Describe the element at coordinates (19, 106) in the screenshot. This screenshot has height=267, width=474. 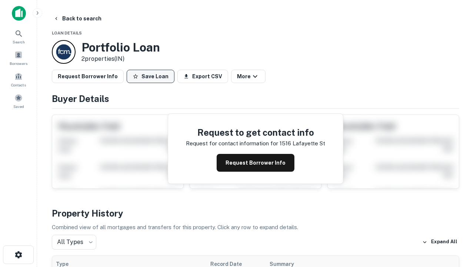
I see `span: Saved` at that location.